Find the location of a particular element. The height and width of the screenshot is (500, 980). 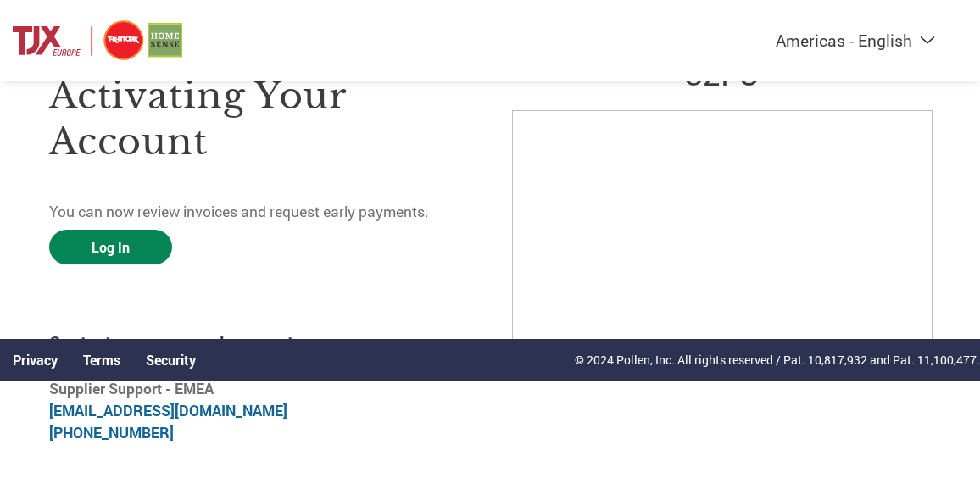

a: Log In is located at coordinates (110, 247).